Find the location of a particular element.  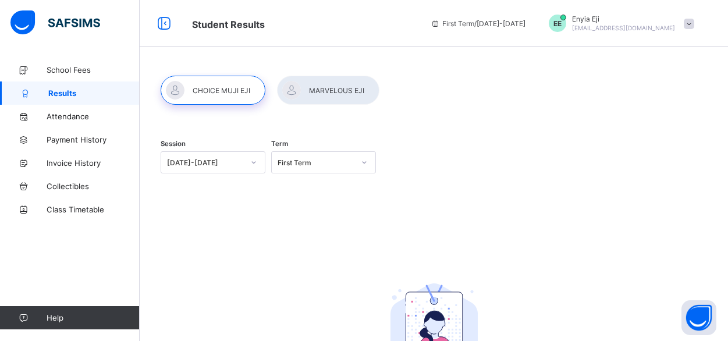

span: Enyia Eji is located at coordinates (623, 19).